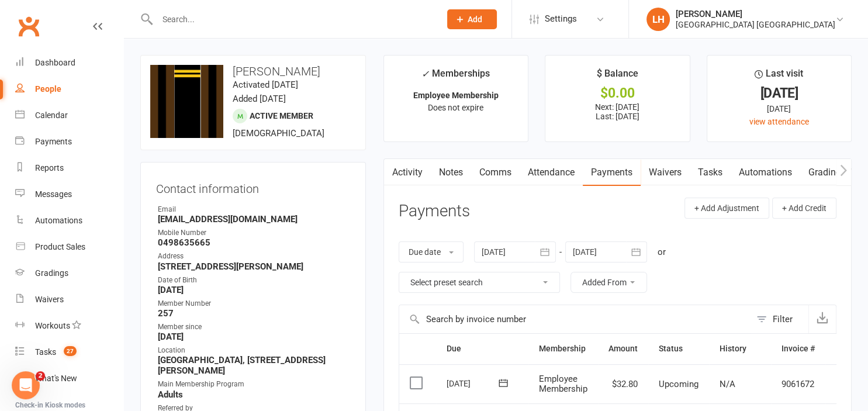  I want to click on button: + Add Credit, so click(805, 209).